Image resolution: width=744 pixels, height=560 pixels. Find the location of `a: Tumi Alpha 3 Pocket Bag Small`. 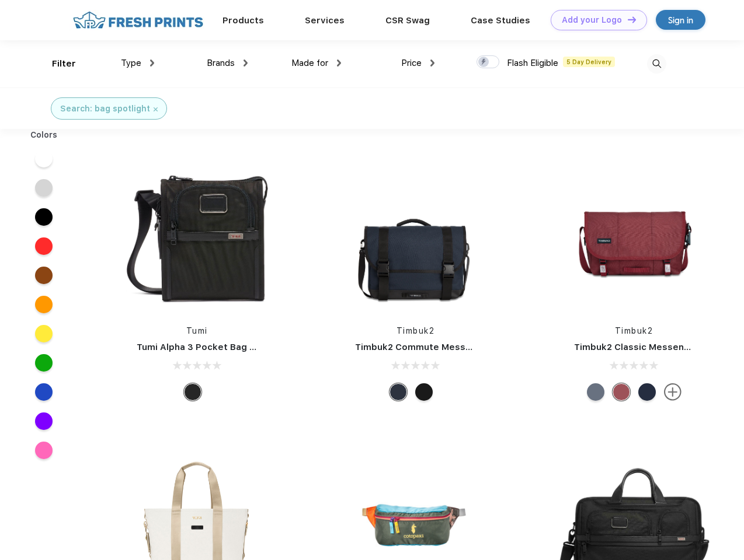

a: Tumi Alpha 3 Pocket Bag Small is located at coordinates (205, 347).